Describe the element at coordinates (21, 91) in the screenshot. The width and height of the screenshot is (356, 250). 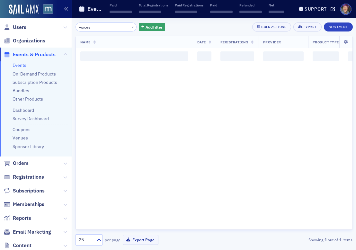
I see `a: Bundles` at that location.